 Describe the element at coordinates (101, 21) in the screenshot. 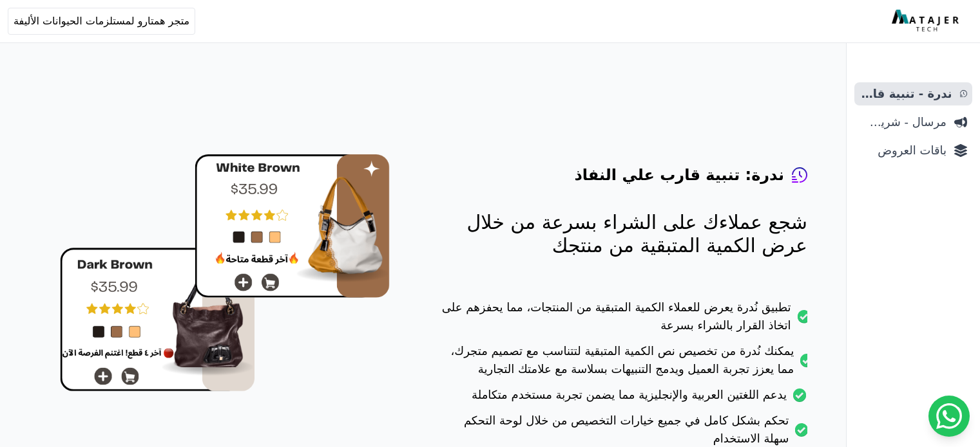

I see `button: متجر همتارو لمستلزمات الحيوانات الأليفة` at that location.